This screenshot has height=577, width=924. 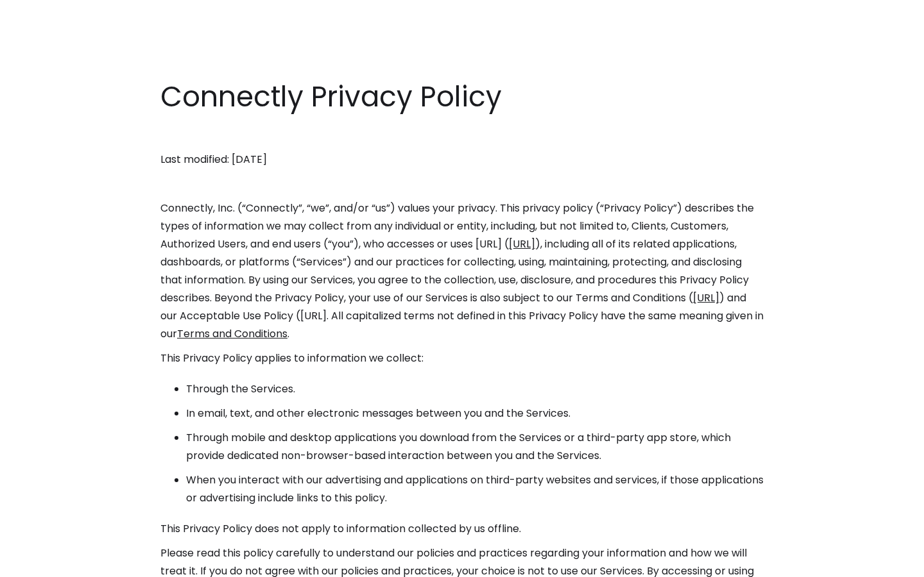 What do you see at coordinates (45, 563) in the screenshot?
I see `aside: Language selected: English` at bounding box center [45, 563].